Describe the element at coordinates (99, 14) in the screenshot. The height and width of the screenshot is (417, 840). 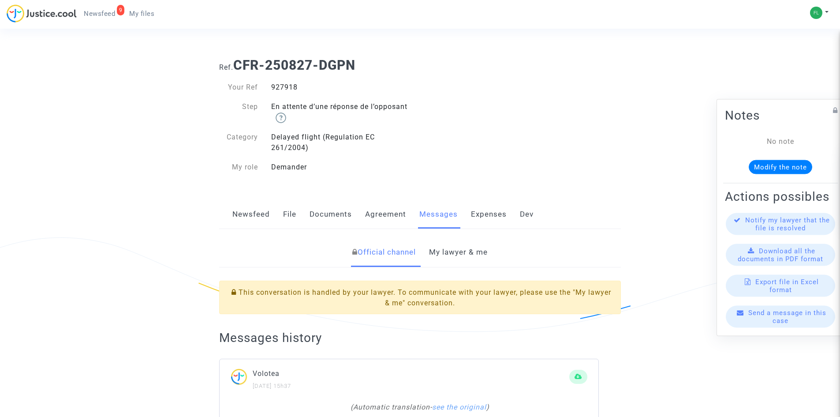
I see `span: Newsfeed` at that location.